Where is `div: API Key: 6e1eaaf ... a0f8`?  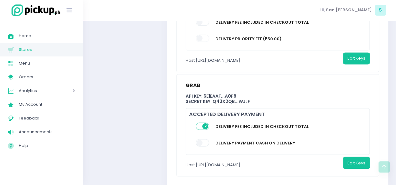 div: API Key: 6e1eaaf ... a0f8 is located at coordinates (277, 96).